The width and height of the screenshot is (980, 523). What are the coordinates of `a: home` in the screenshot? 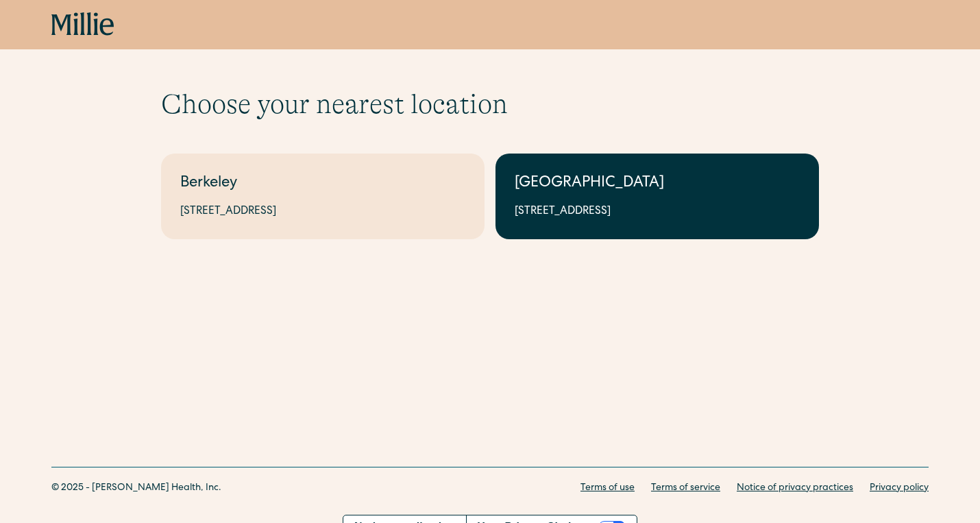 It's located at (83, 24).